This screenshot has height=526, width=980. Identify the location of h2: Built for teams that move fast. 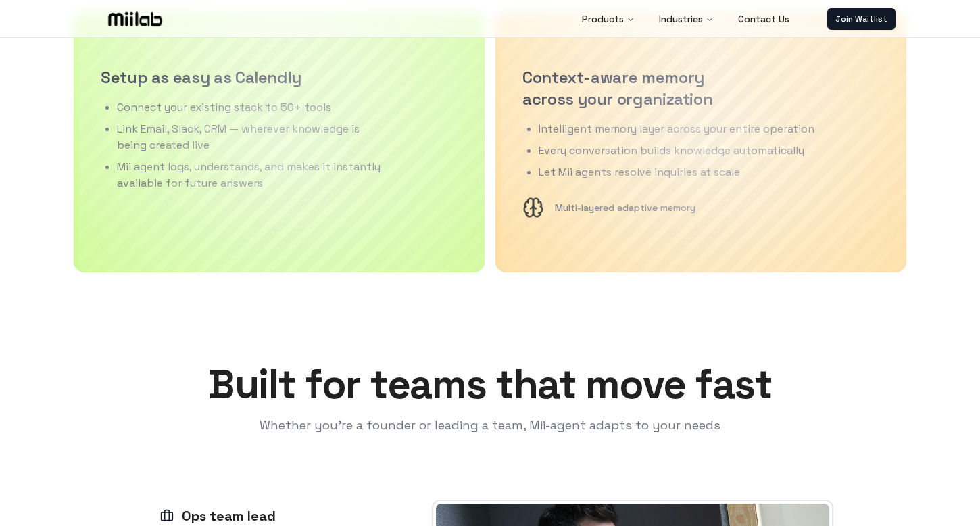
(490, 385).